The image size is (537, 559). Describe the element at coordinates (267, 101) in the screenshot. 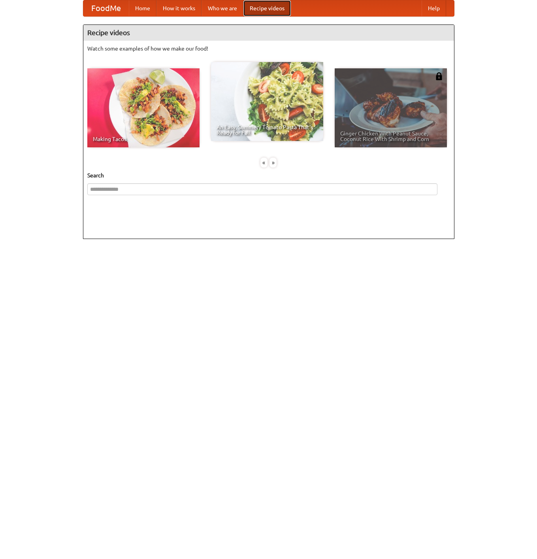

I see `a: An Easy, Summery Tomato Pasta That's Ready for Fall` at that location.